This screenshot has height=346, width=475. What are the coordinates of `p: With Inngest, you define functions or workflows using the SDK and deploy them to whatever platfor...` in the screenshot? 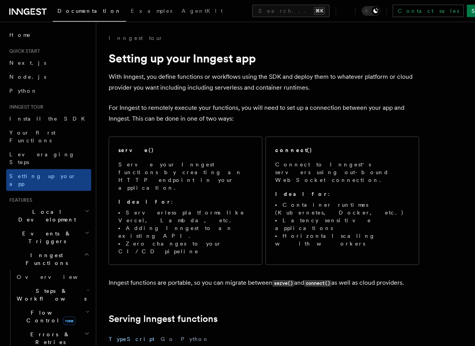 It's located at (264, 82).